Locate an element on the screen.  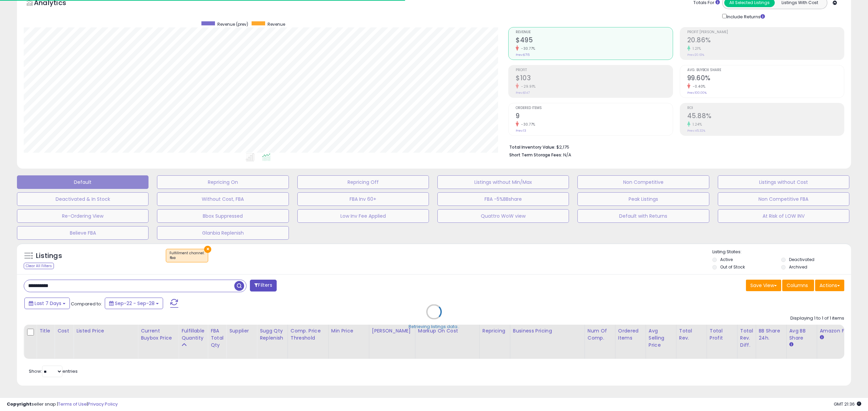
small: 1.24% is located at coordinates (695, 124).